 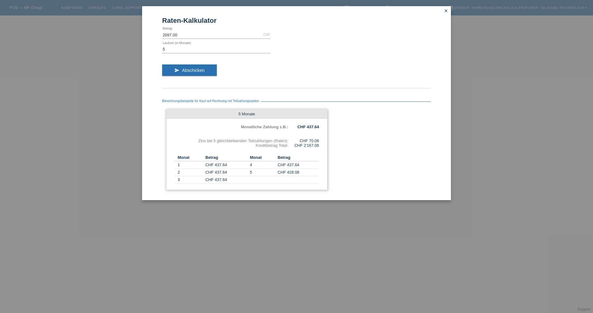 What do you see at coordinates (189, 70) in the screenshot?
I see `button: send Abschicken` at bounding box center [189, 70].